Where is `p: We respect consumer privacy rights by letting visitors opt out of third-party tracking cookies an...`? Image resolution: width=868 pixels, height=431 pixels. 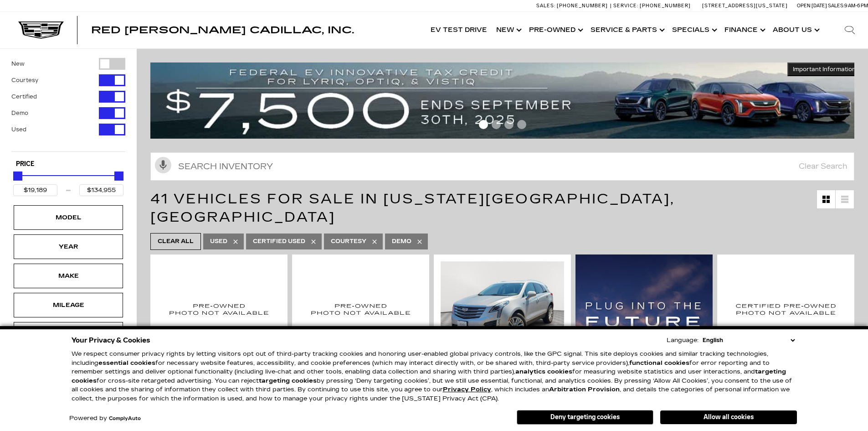
p: We respect consumer privacy rights by letting visitors opt out of third-party tracking cookies an... is located at coordinates (434, 376).